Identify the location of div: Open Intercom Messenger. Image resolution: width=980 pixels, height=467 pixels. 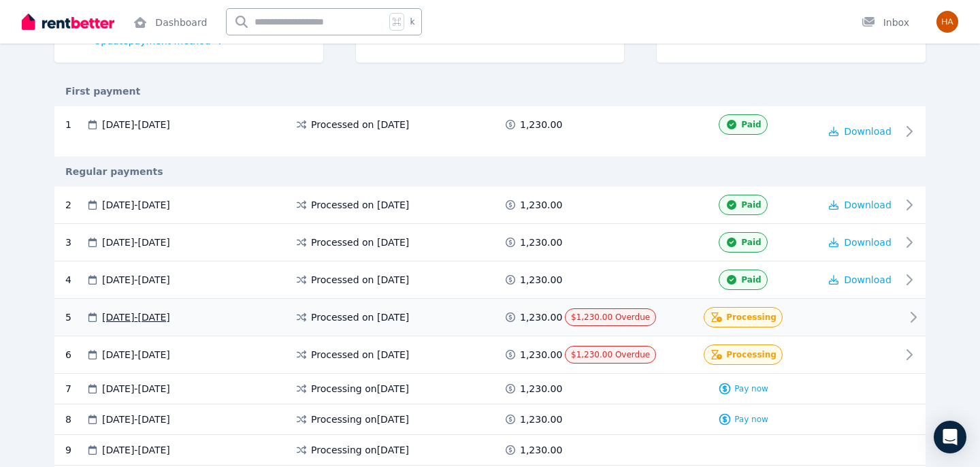
(950, 437).